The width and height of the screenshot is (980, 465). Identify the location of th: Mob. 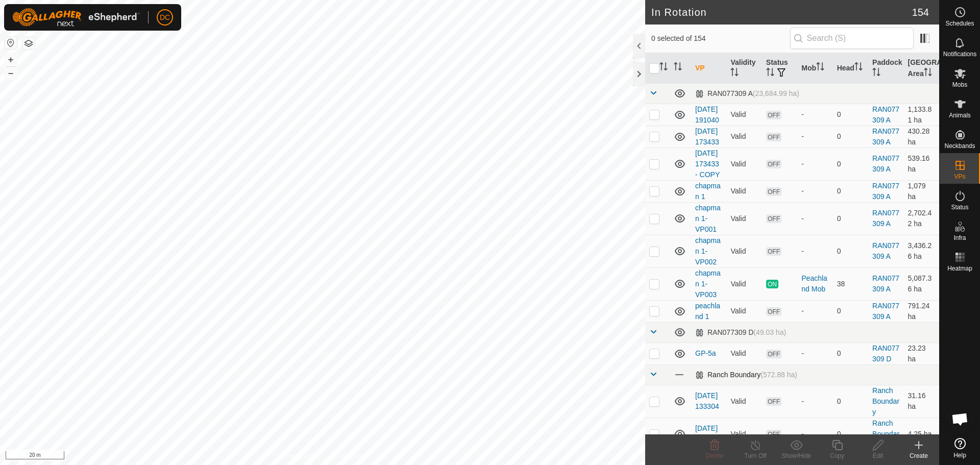
(815, 68).